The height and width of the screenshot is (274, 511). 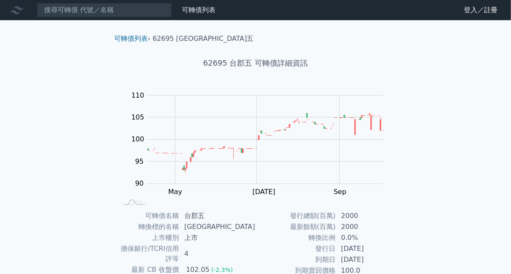 I want to click on td: 擔保銀行/TCRI信用評等, so click(x=148, y=254).